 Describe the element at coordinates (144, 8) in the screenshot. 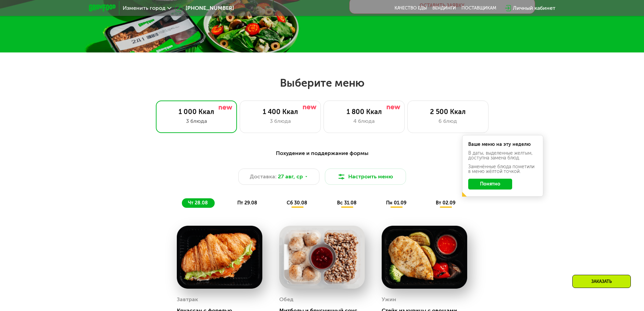

I see `span: Изменить город` at that location.